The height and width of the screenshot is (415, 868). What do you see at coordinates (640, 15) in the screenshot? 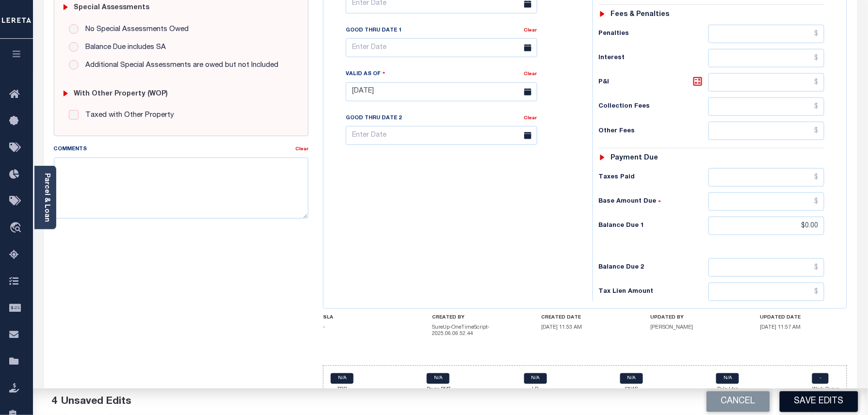
I see `h6: Fees & Penalties` at bounding box center [640, 15].